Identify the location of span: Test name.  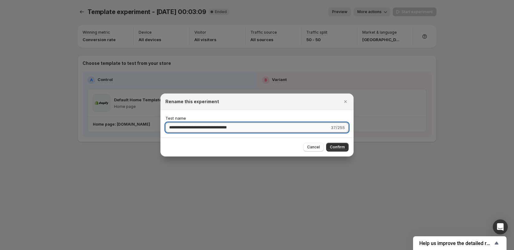
(176, 118).